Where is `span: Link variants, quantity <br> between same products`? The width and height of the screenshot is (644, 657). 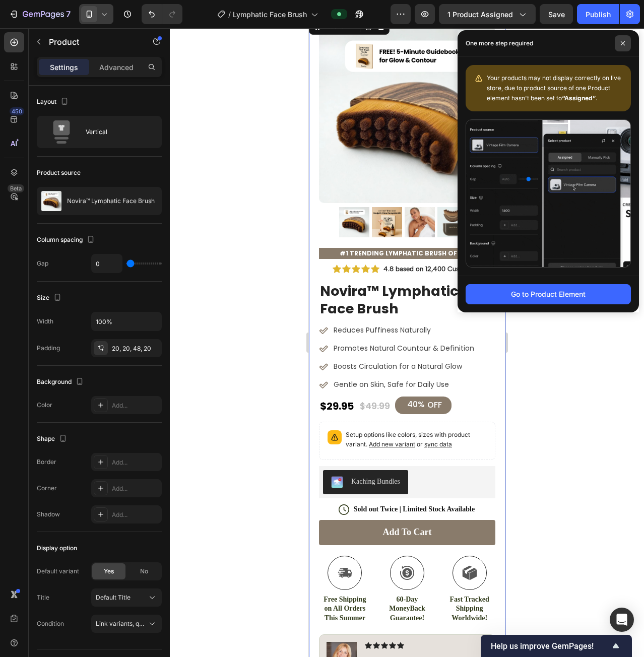 span: Link variants, quantity <br> between same products is located at coordinates (170, 623).